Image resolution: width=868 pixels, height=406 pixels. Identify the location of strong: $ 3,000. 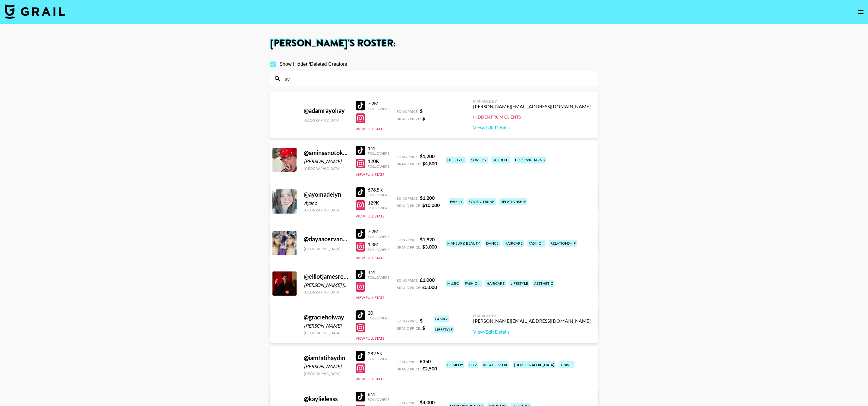
(429, 247).